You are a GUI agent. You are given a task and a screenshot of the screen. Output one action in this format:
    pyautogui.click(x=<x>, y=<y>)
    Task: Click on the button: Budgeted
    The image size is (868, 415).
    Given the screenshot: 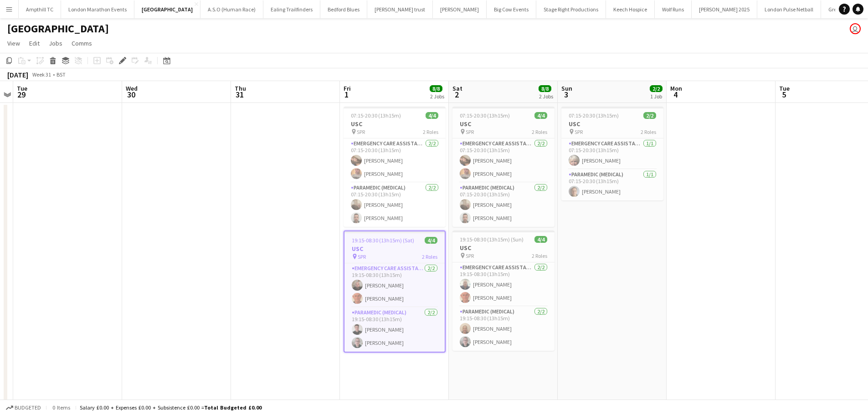 What is the action you would take?
    pyautogui.click(x=23, y=408)
    